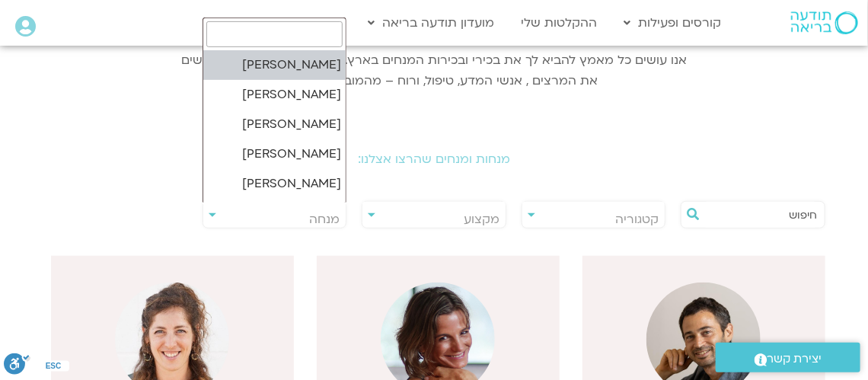 The image size is (868, 380). Describe the element at coordinates (760, 215) in the screenshot. I see `input: חיפוש` at that location.